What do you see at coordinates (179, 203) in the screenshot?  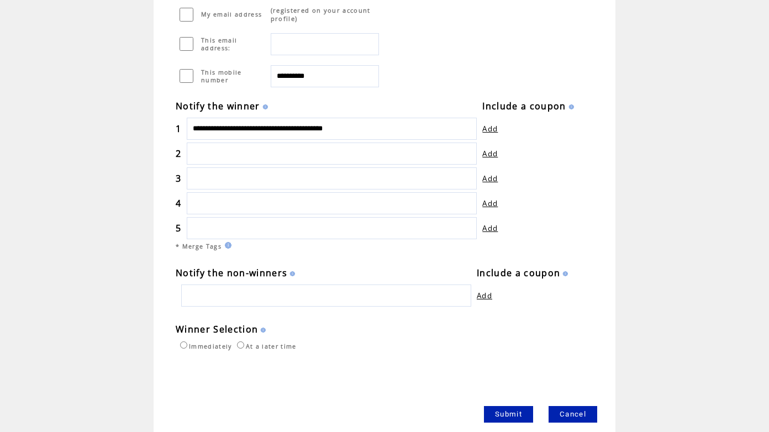 I see `span: 4` at bounding box center [179, 203].